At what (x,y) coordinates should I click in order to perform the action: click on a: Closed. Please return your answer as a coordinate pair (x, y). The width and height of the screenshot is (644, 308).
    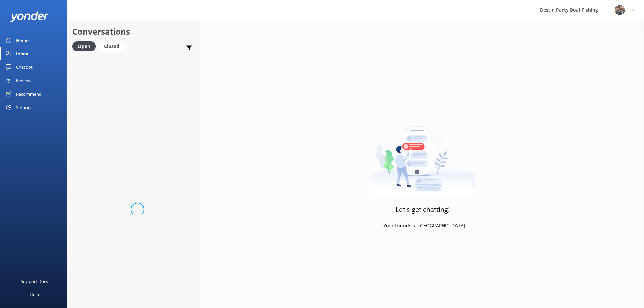
    Looking at the image, I should click on (114, 46).